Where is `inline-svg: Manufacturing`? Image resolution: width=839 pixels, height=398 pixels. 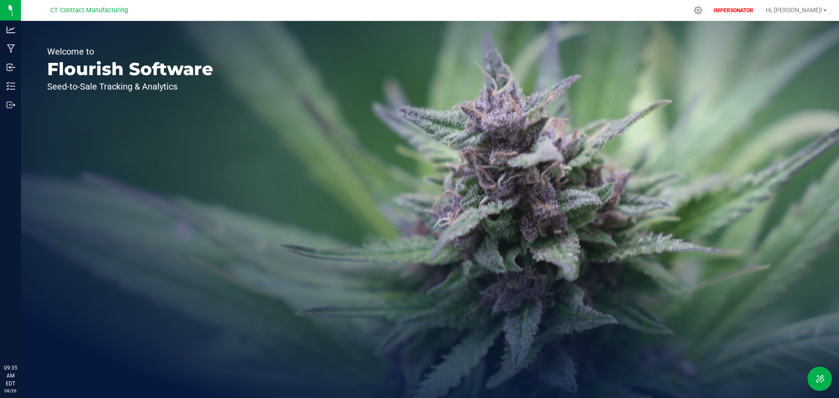
inline-svg: Manufacturing is located at coordinates (11, 48).